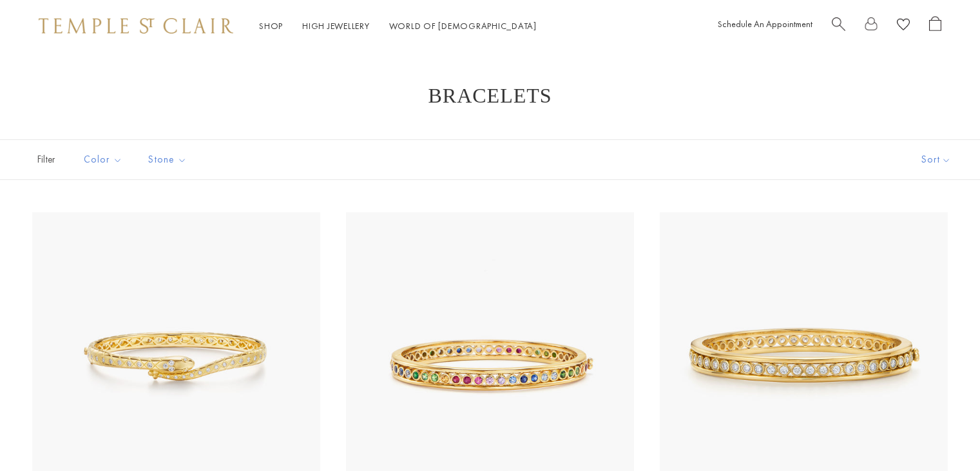 The image size is (980, 471). Describe the element at coordinates (270, 26) in the screenshot. I see `a: ShopShop` at that location.